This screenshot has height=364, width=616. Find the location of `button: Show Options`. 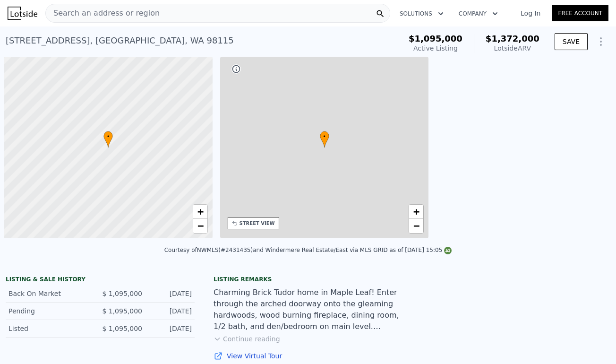

button: Show Options is located at coordinates (601, 41).